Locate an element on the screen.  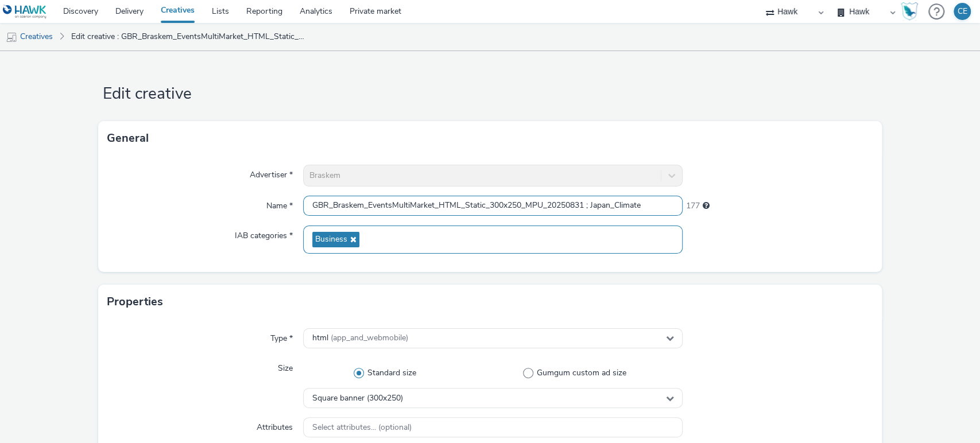
a: Edit creative : GBR_Braskem_EventsMultiMarket_HTML_Static_300x250_MPU_20250831 ; Japan_Climate is located at coordinates (187, 37).